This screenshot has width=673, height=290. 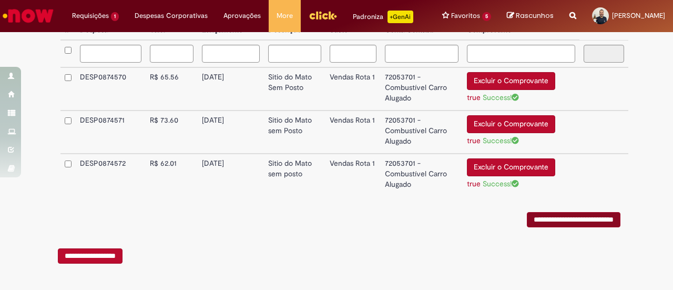 I want to click on span: Favoritos, so click(x=466, y=16).